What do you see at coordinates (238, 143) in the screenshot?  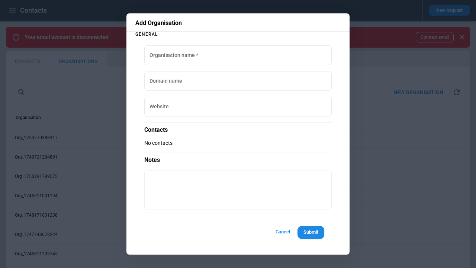 I see `p: No contacts` at bounding box center [238, 143].